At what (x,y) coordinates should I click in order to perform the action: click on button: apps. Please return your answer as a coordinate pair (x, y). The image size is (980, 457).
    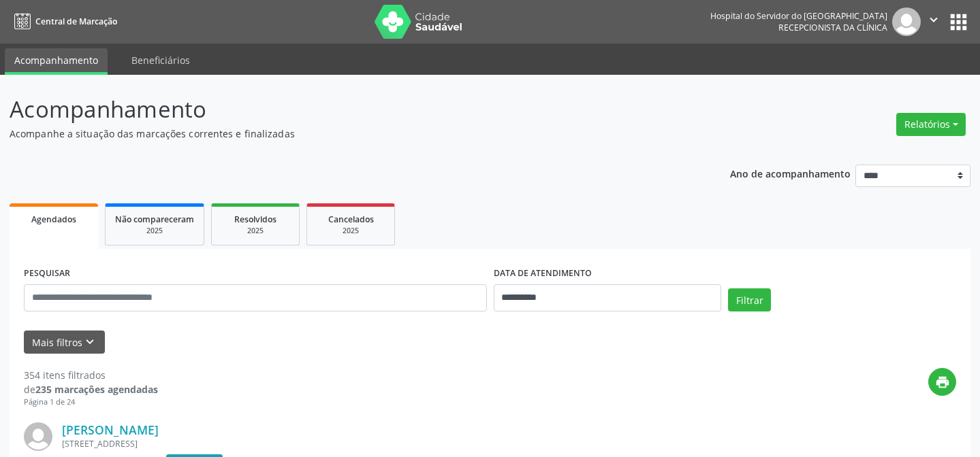
    Looking at the image, I should click on (958, 22).